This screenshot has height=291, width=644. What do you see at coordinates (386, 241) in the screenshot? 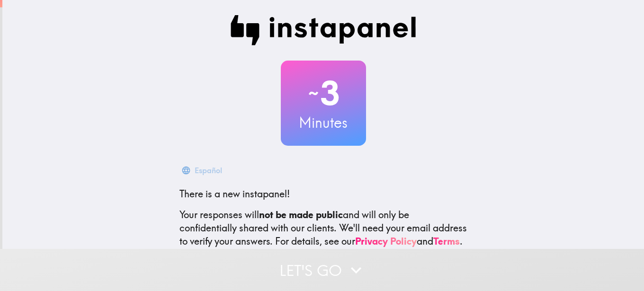
I see `a: Privacy Policy` at bounding box center [386, 241].